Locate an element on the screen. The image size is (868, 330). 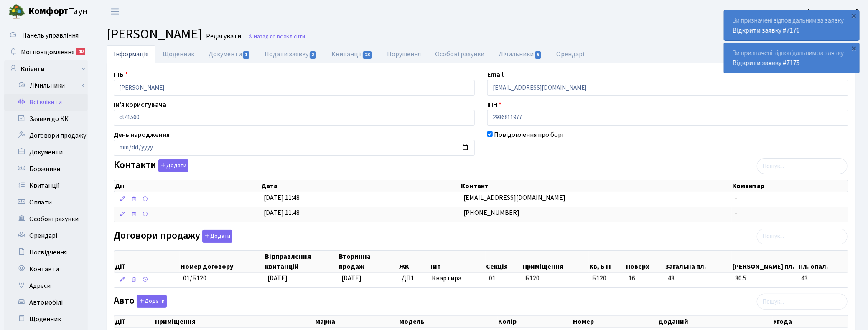
a: Подати заявку is located at coordinates (290, 54).